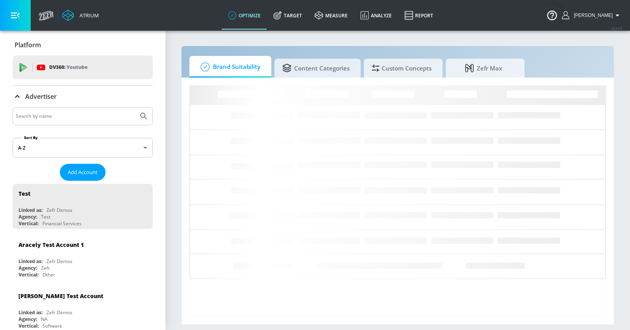  What do you see at coordinates (83, 45) in the screenshot?
I see `div: Platform` at bounding box center [83, 45].